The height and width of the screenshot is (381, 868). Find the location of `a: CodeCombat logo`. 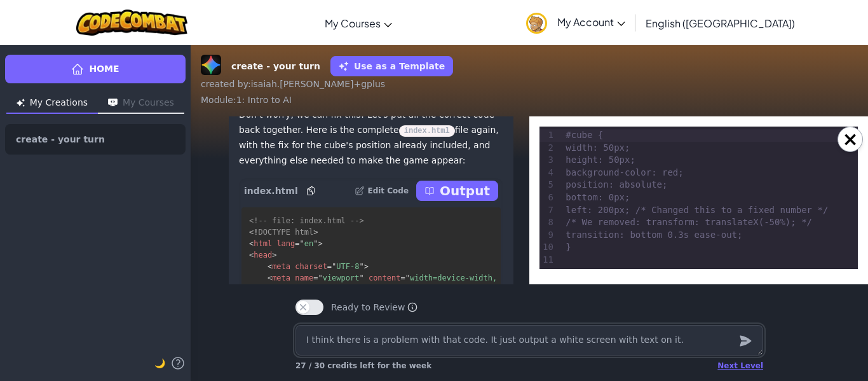

a: CodeCombat logo is located at coordinates (131, 22).